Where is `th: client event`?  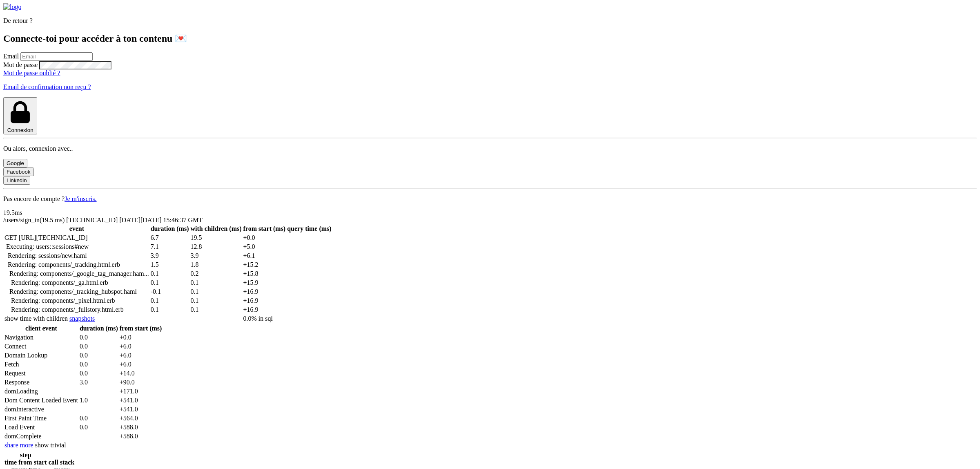 th: client event is located at coordinates (42, 328).